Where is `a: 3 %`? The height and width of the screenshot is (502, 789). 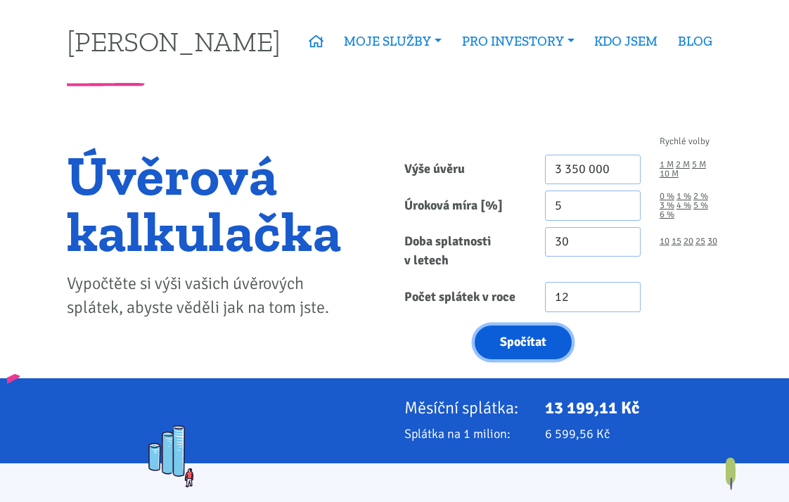
a: 3 % is located at coordinates (666, 205).